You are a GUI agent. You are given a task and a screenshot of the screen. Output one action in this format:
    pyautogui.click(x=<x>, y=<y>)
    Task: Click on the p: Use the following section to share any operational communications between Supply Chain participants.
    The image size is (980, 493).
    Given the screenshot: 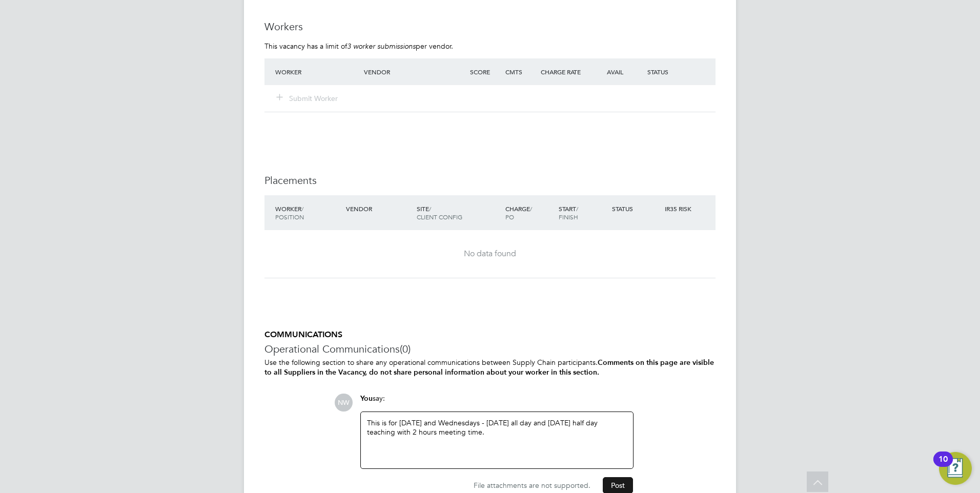 What is the action you would take?
    pyautogui.click(x=490, y=368)
    